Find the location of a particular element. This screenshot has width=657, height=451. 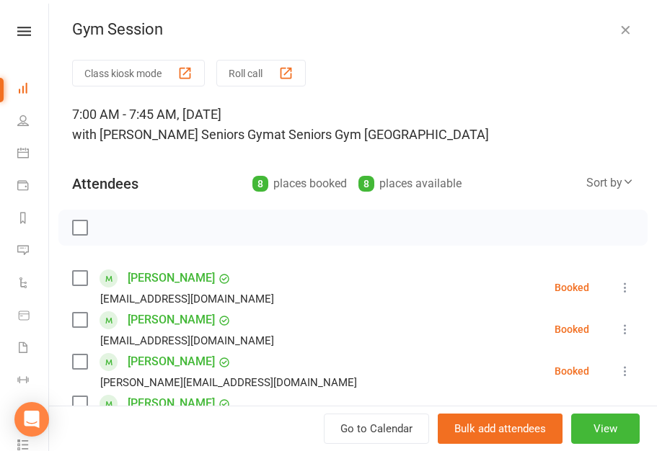

div: Sort by is located at coordinates (610, 183).